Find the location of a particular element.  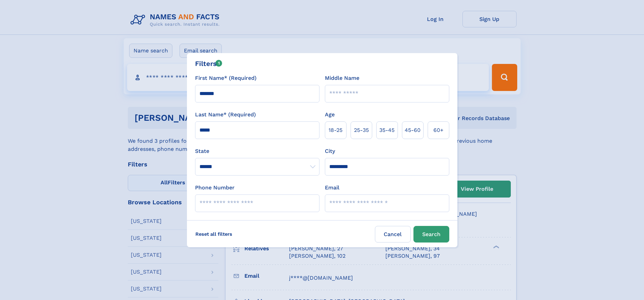

label: First Name* (Required) is located at coordinates (226, 78).